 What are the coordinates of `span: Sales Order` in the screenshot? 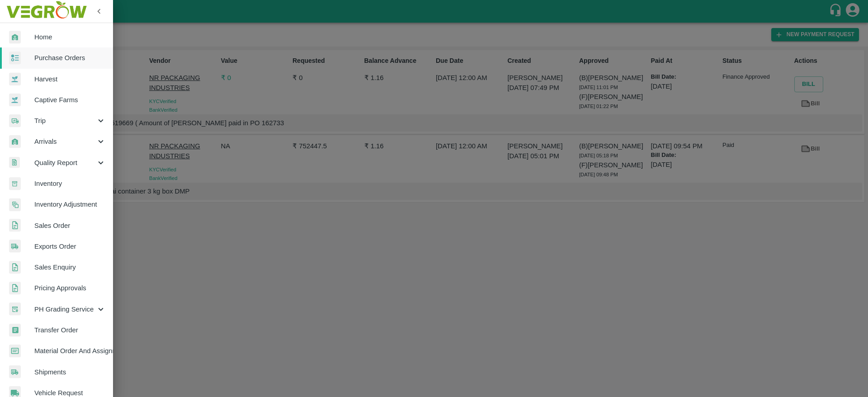 It's located at (70, 226).